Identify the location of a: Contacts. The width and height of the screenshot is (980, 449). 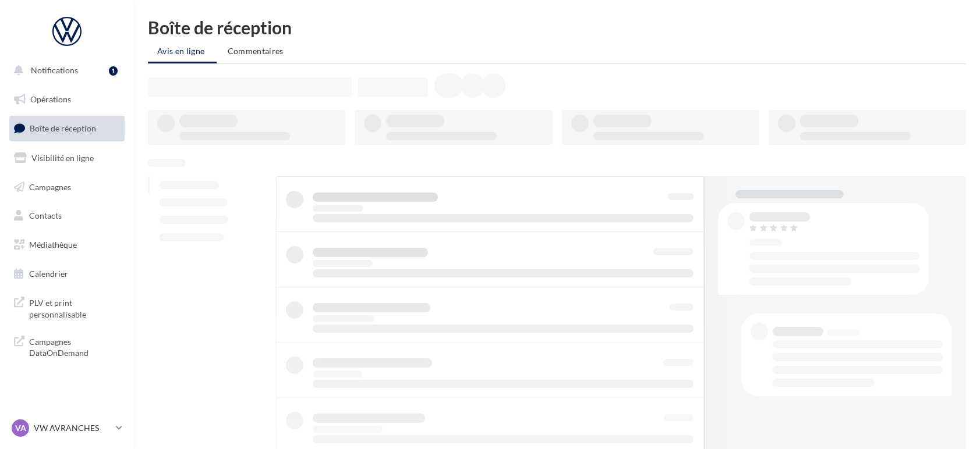
(67, 216).